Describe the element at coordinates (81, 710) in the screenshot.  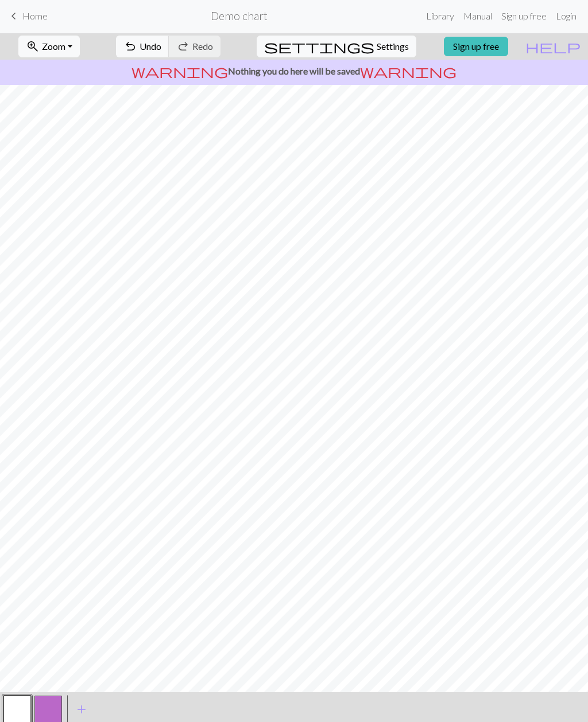
I see `span: add` at that location.